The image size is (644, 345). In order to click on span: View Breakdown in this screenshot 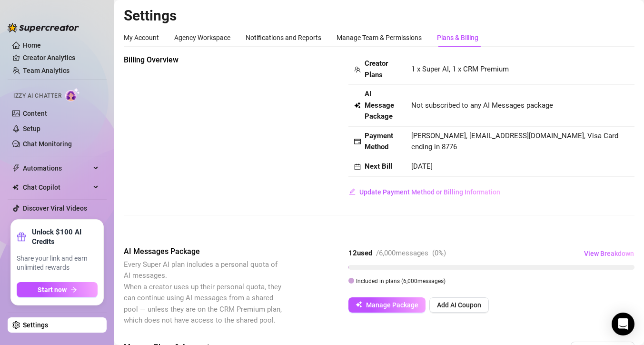, I will do `click(609, 254)`.